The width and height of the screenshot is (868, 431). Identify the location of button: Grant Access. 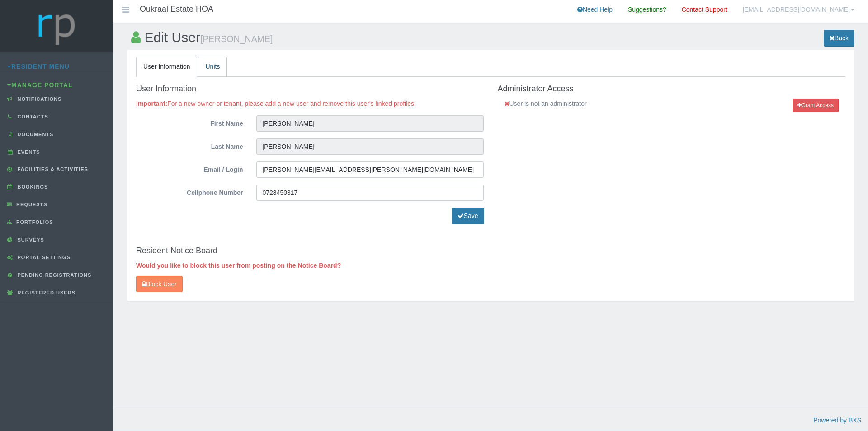
(816, 106).